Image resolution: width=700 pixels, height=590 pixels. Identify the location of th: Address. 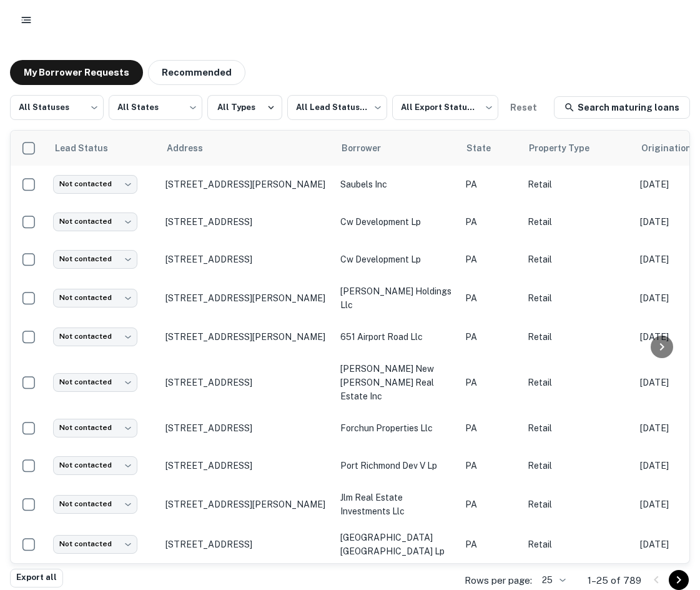
(247, 148).